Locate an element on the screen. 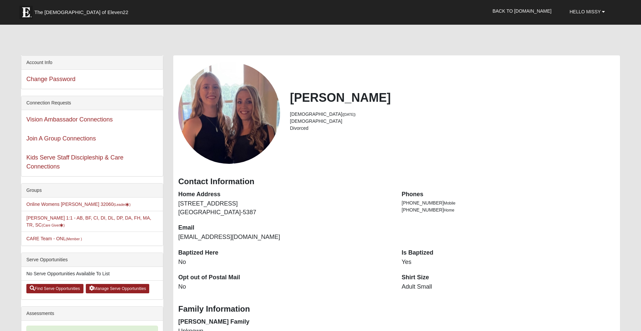 The height and width of the screenshot is (331, 641). dt: Shirt Size is located at coordinates (508, 278).